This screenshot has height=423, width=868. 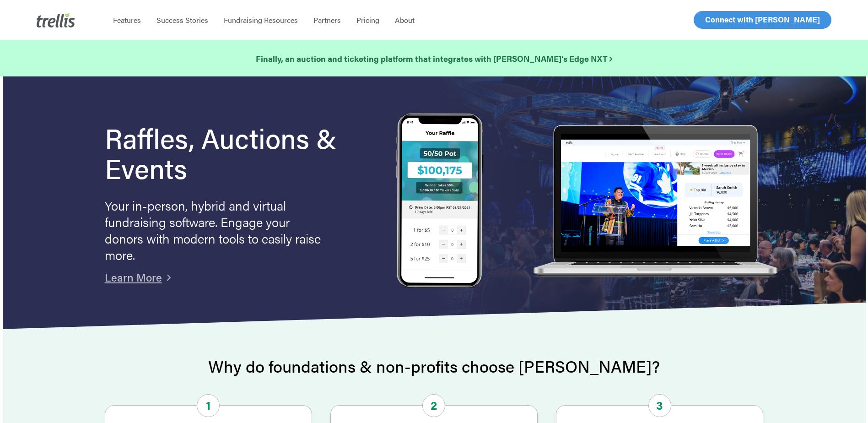 What do you see at coordinates (655, 201) in the screenshot?
I see `img: rafflelaptop_mac_optim.png` at bounding box center [655, 201].